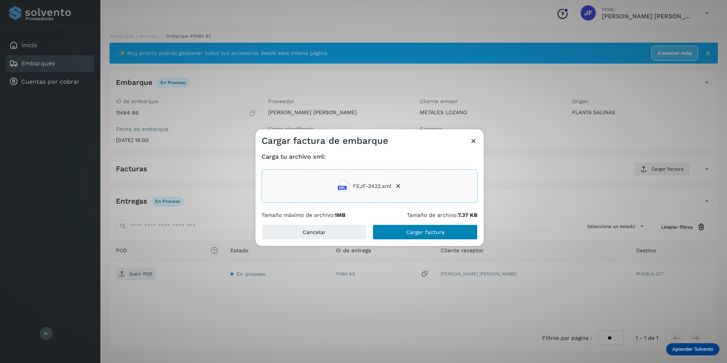  What do you see at coordinates (442, 215) in the screenshot?
I see `p: Tamaño de archivo:` at bounding box center [442, 215].